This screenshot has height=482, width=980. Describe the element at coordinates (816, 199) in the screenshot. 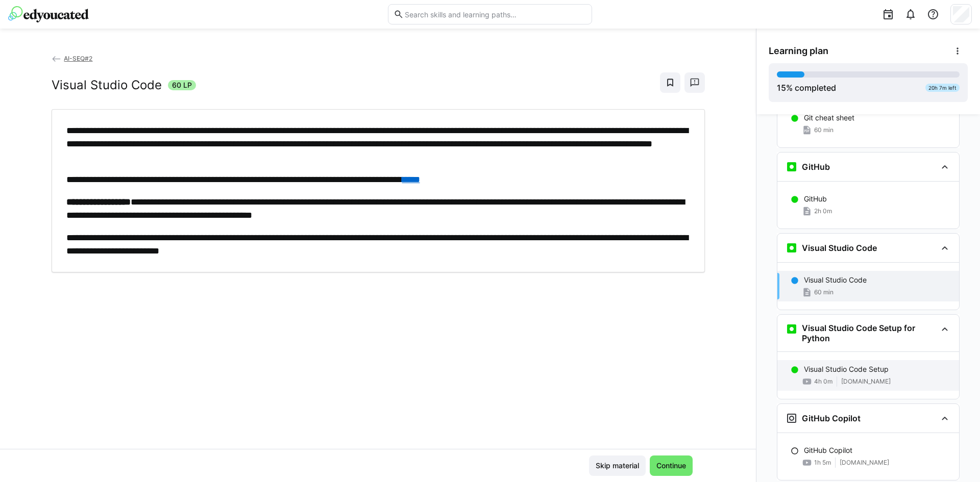

I see `p: GitHub` at that location.